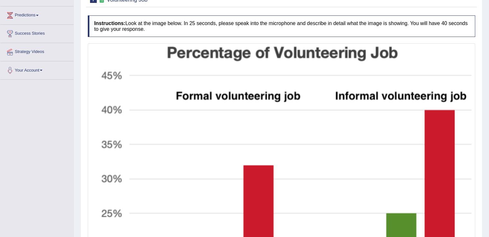  Describe the element at coordinates (37, 69) in the screenshot. I see `a: Your Account` at that location.